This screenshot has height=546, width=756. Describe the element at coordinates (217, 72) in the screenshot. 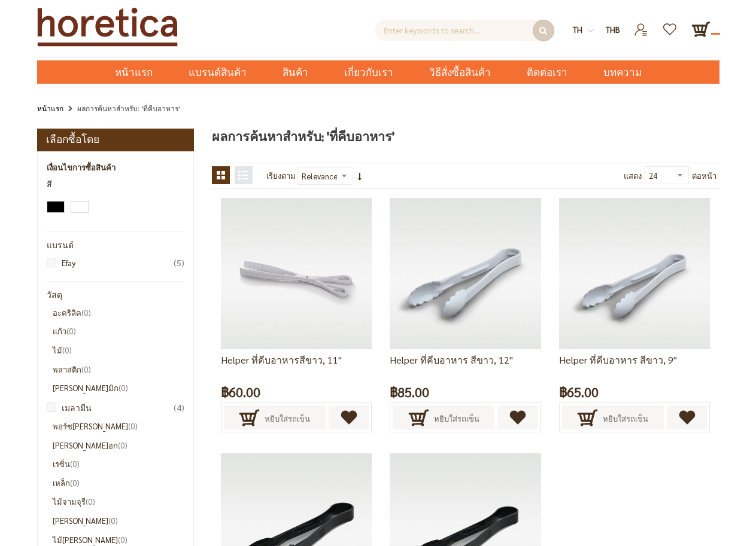

I see `a: แบรนด์สินค้า` at that location.